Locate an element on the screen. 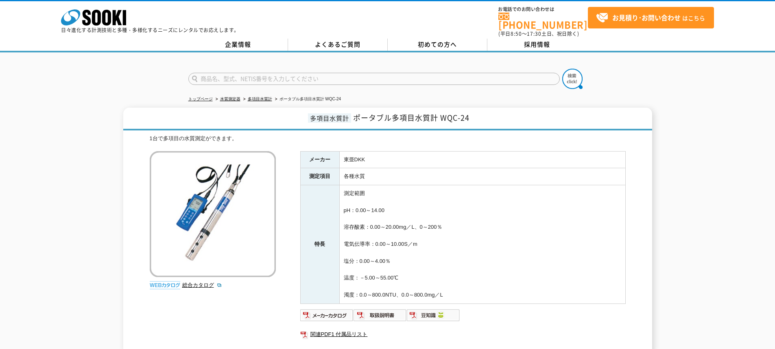 The height and width of the screenshot is (349, 775). span: (平日 ～ 土日、祝日除く) is located at coordinates (538, 34).